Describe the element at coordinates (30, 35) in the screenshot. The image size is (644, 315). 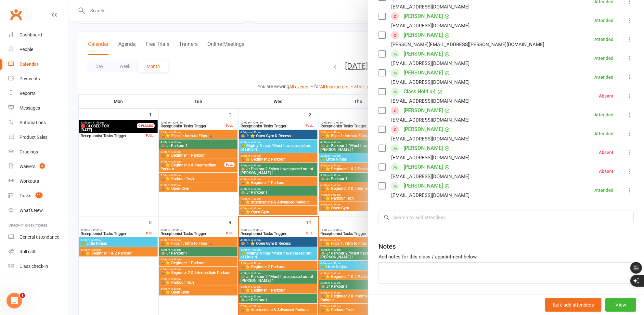
I see `div: Dashboard` at that location.